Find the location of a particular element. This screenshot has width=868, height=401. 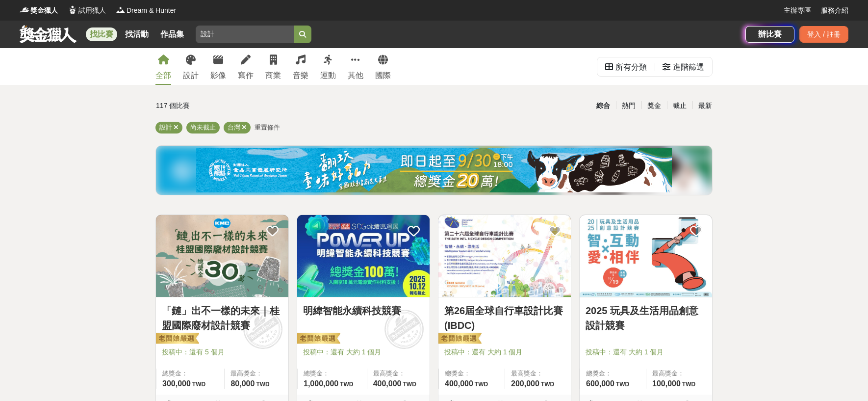

span: 300,000 is located at coordinates (177, 383).